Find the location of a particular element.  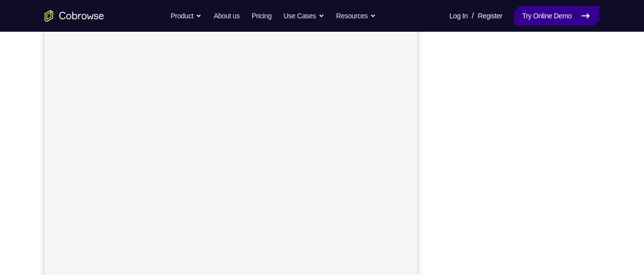

button: Resources is located at coordinates (356, 16).